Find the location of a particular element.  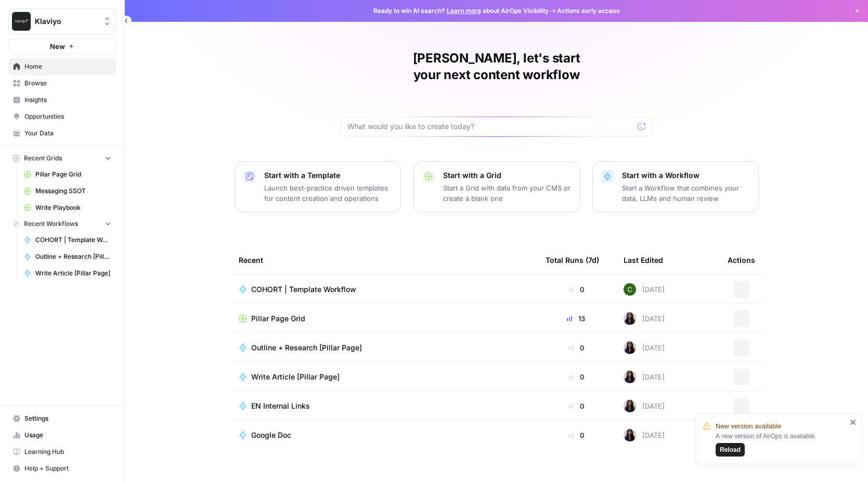

p: Start with a Workflow is located at coordinates (686, 176).